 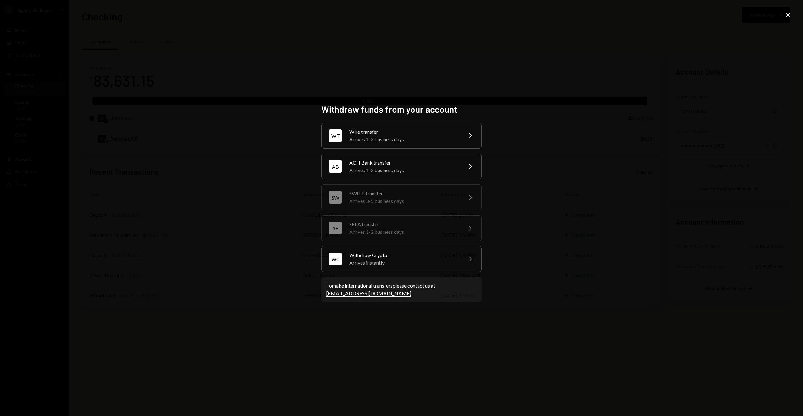 What do you see at coordinates (404, 163) in the screenshot?
I see `div: ACH Bank transfer` at bounding box center [404, 163].